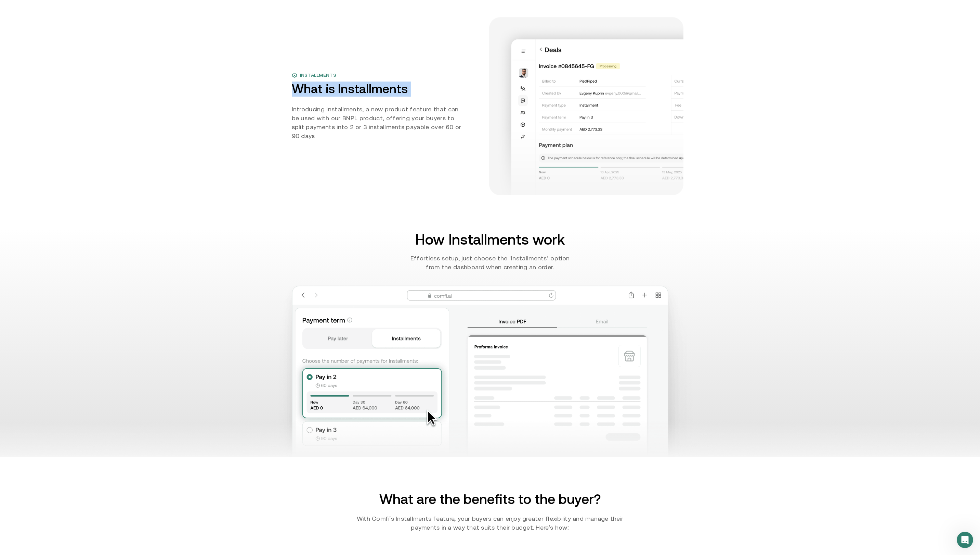 The image size is (980, 555). Describe the element at coordinates (294, 75) in the screenshot. I see `img: setting` at that location.